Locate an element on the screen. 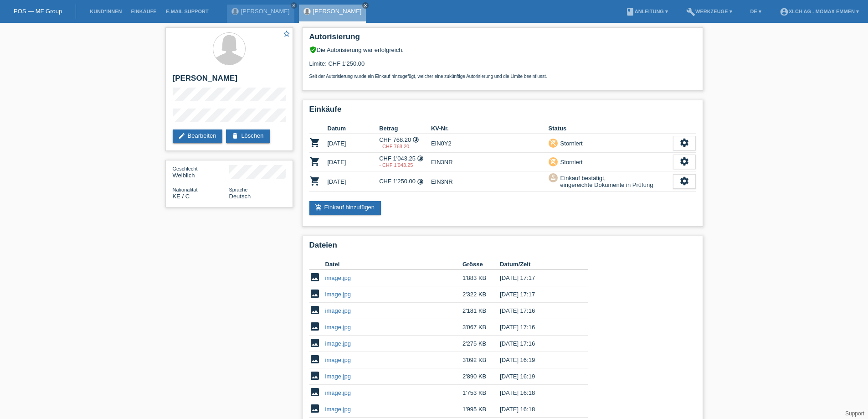  i: POSP00026656 is located at coordinates (315, 181).